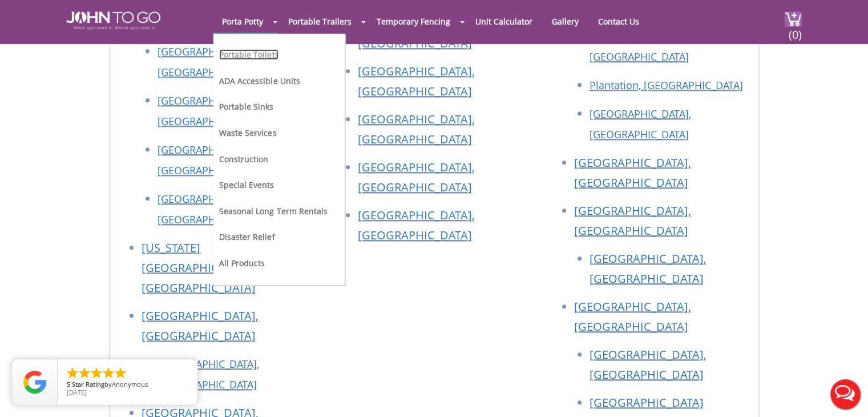 The image size is (868, 417). I want to click on a: Contact Us, so click(618, 21).